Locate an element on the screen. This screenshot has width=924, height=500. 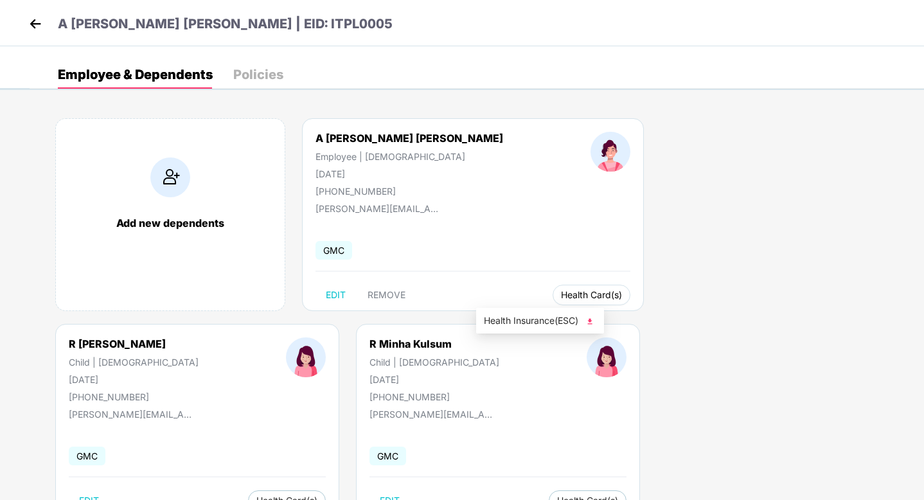
button: EDIT is located at coordinates (335, 295).